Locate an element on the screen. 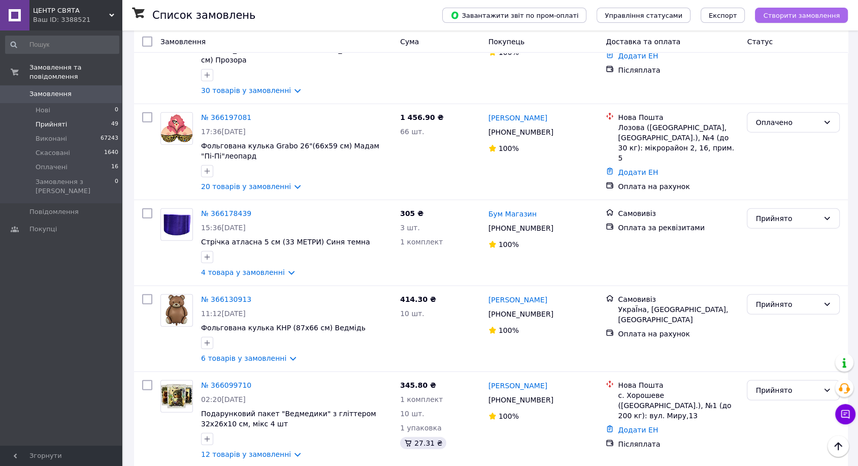 This screenshot has height=466, width=858. span: Оплачені is located at coordinates (51, 167).